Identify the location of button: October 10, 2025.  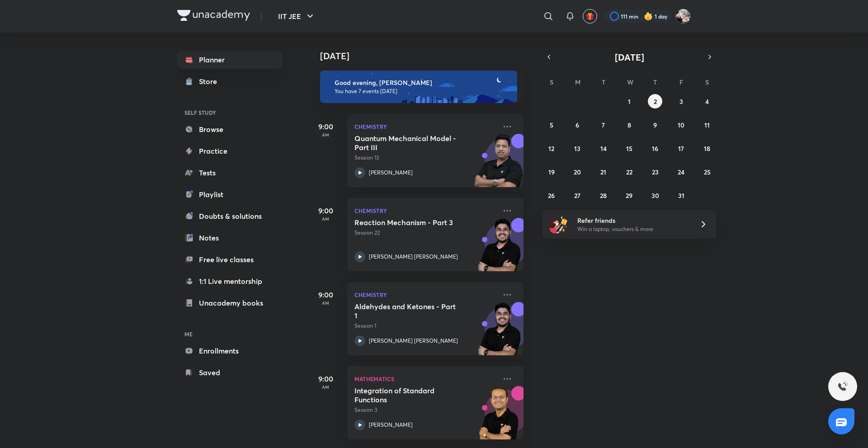
(682, 125).